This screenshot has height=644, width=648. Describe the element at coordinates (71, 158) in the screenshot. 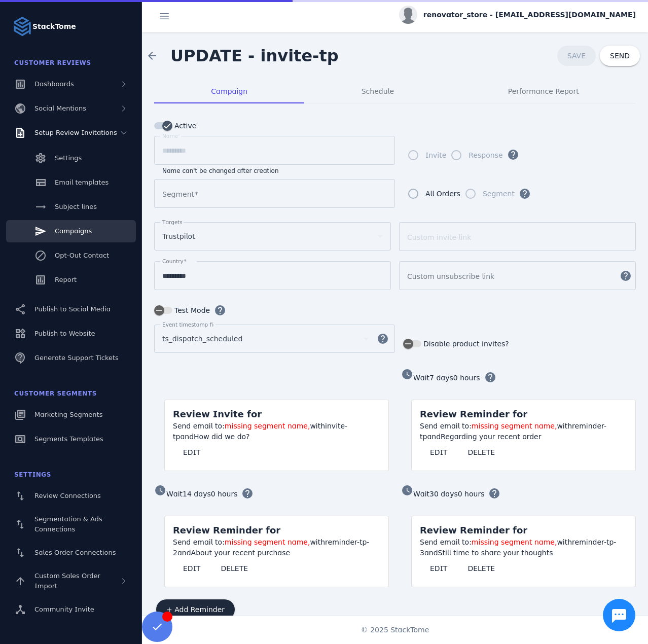

I see `a: Settings` at that location.